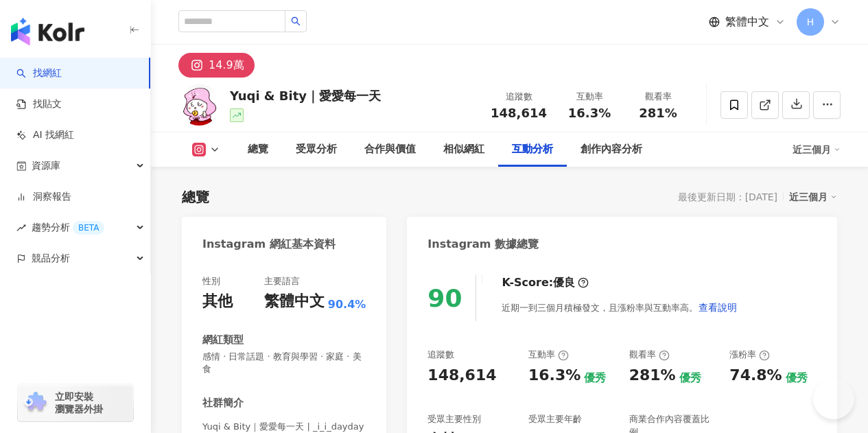 The height and width of the screenshot is (433, 868). Describe the element at coordinates (717, 307) in the screenshot. I see `span: 查看說明` at that location.